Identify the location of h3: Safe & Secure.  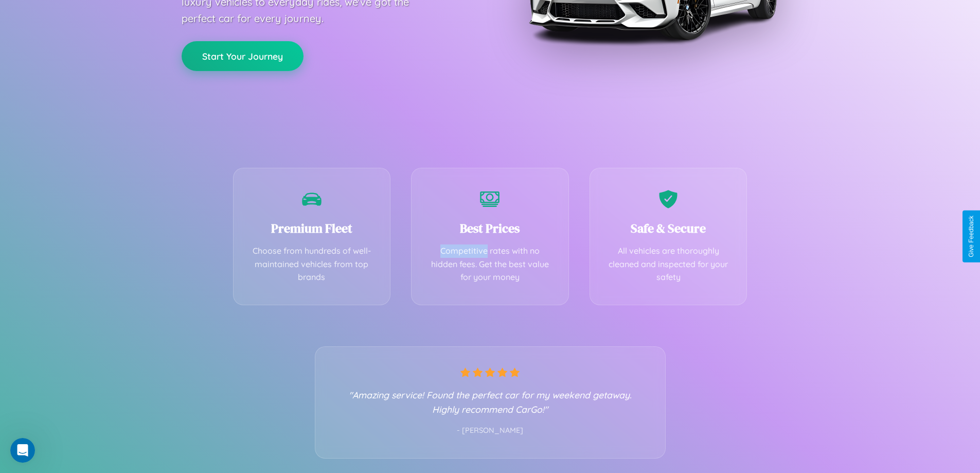
(668, 228).